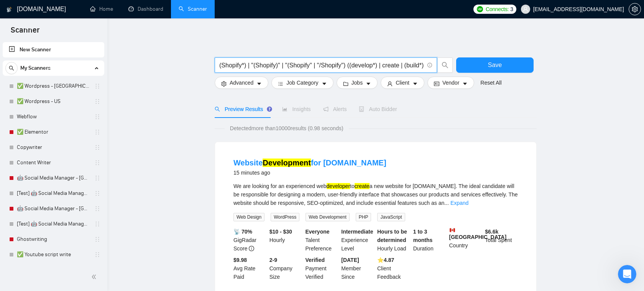 Image resolution: width=644 pixels, height=291 pixels. Describe the element at coordinates (250, 240) in the screenshot. I see `div: GigRadar Score` at that location.